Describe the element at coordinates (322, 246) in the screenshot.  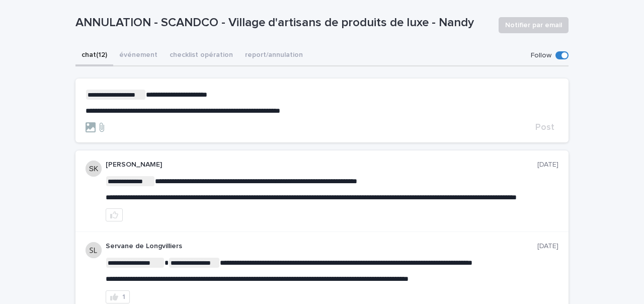
I see `p: Servane de Longvilliers` at that location.